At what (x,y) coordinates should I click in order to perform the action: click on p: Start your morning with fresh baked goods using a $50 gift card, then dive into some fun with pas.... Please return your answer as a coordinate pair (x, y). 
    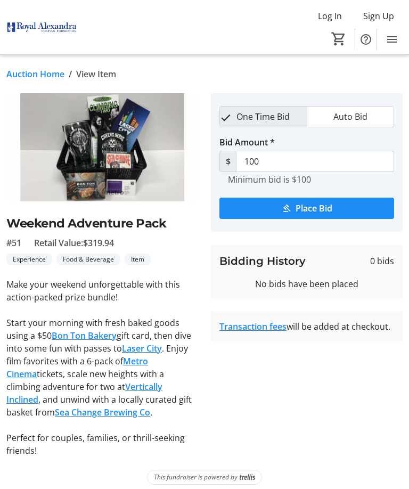
    Looking at the image, I should click on (102, 368).